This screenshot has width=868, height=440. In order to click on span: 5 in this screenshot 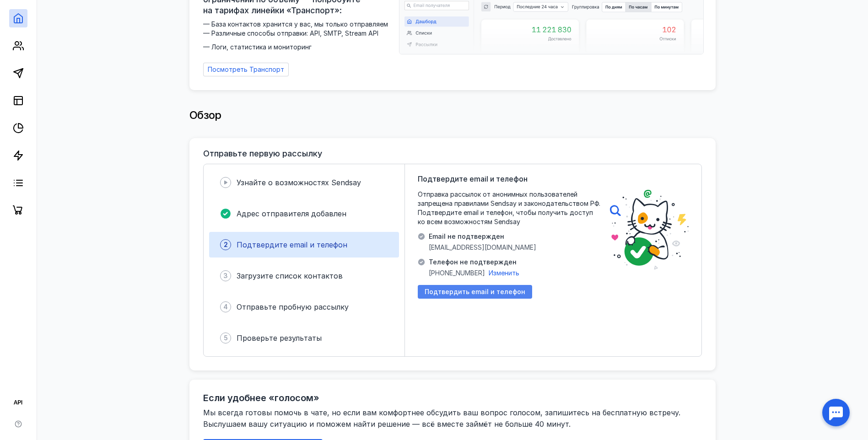, I will do `click(225, 338)`.